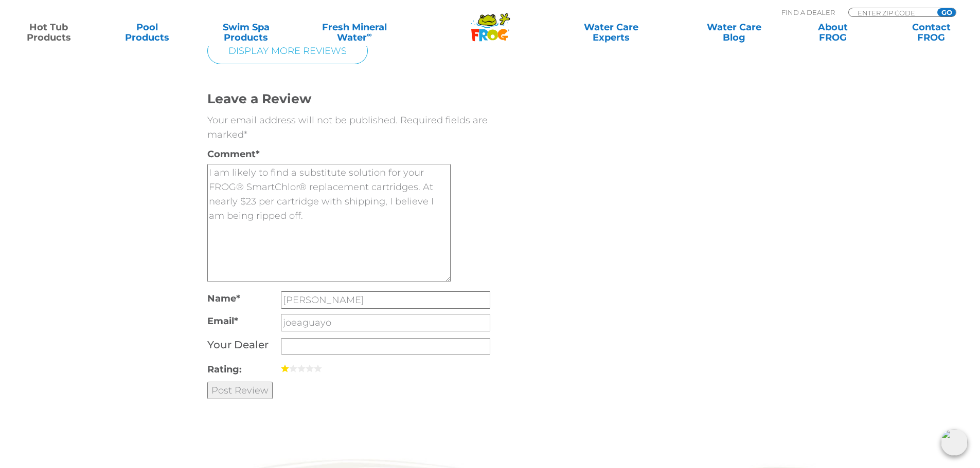 Image resolution: width=980 pixels, height=468 pixels. I want to click on a: ContactFROG, so click(932, 33).